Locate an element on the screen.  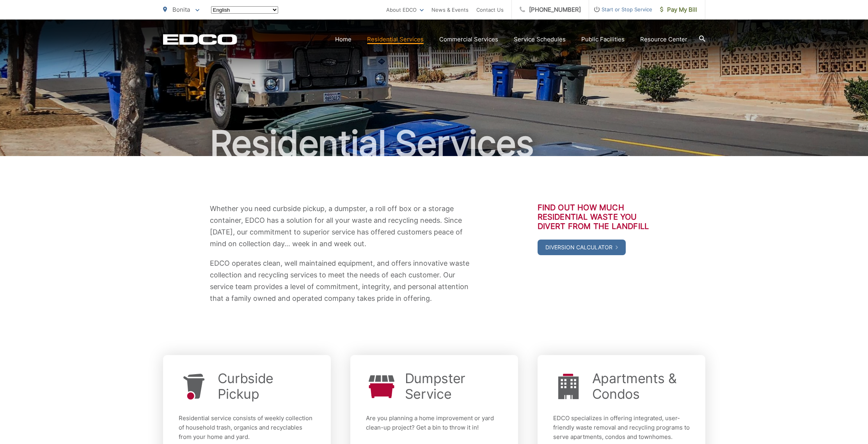
a: Diversion Calculator is located at coordinates (582, 248).